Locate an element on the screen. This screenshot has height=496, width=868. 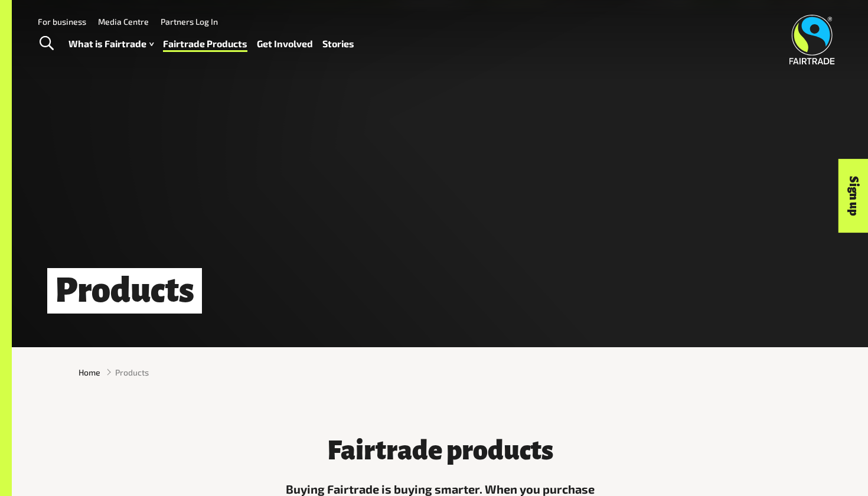
h1: Products is located at coordinates (125, 290).